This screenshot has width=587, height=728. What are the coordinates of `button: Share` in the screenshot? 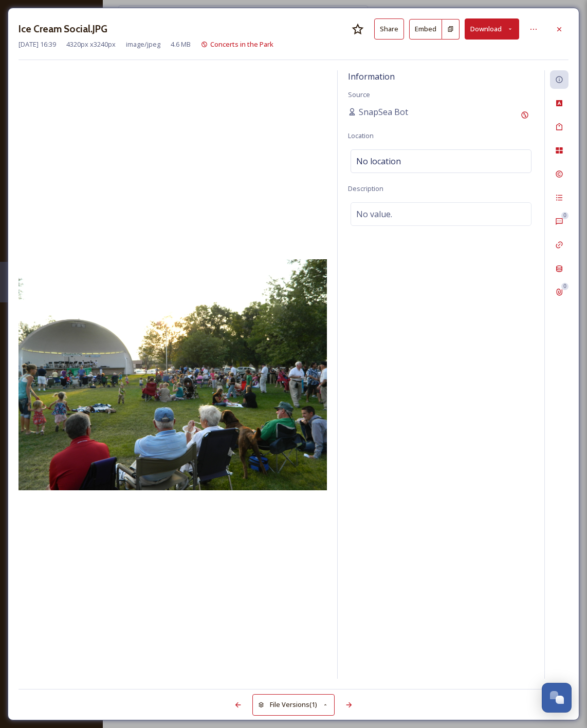 It's located at (389, 29).